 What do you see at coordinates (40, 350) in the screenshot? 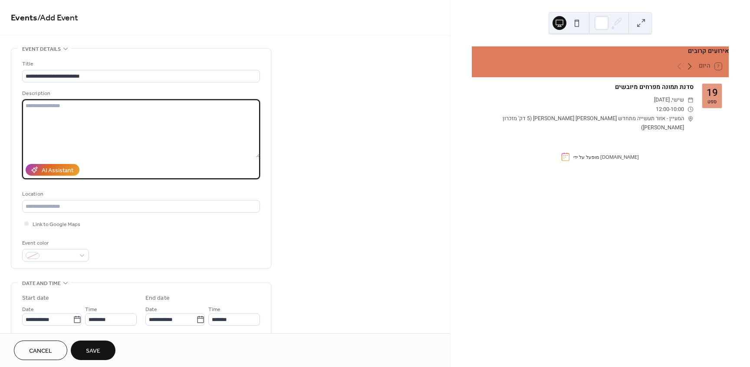
I see `button: Cancel` at bounding box center [40, 350].